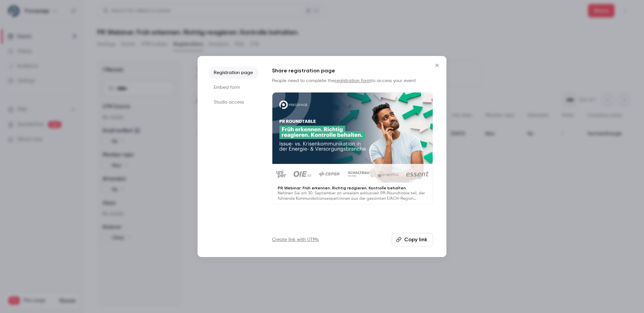  I want to click on li: Studio access, so click(233, 102).